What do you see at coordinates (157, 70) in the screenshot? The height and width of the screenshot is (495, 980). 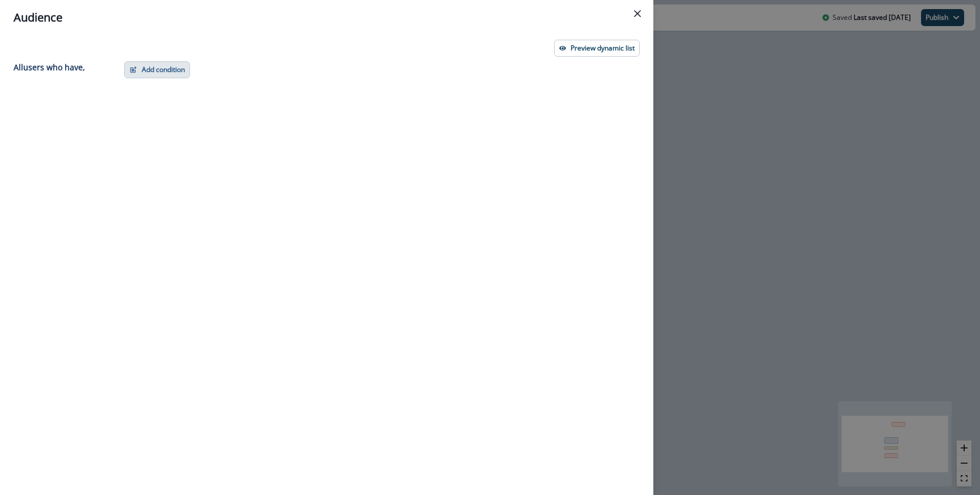 I see `button: Add condition` at bounding box center [157, 70].